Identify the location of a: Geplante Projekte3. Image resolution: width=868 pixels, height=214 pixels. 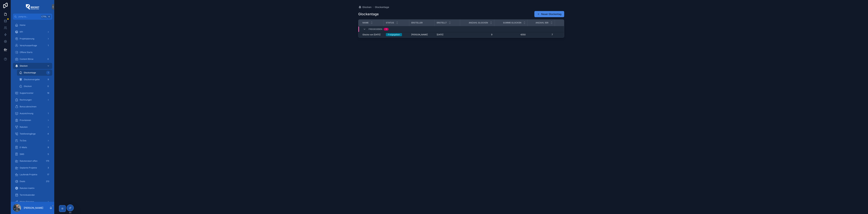
(32, 168).